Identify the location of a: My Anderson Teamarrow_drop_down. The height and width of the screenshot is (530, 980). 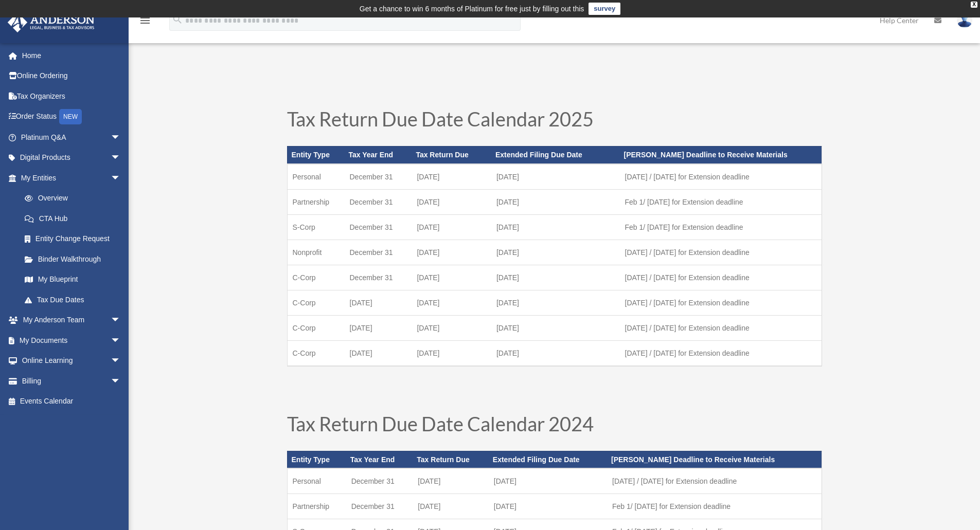
(71, 321).